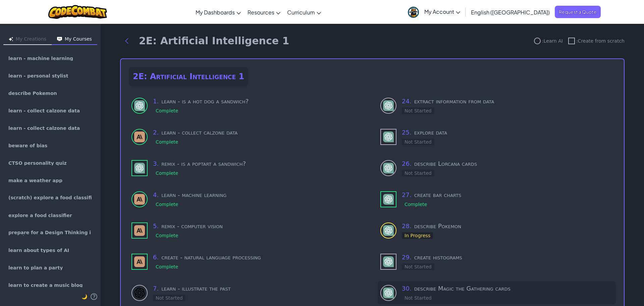 The height and width of the screenshot is (306, 644). I want to click on span: beware of bias, so click(28, 145).